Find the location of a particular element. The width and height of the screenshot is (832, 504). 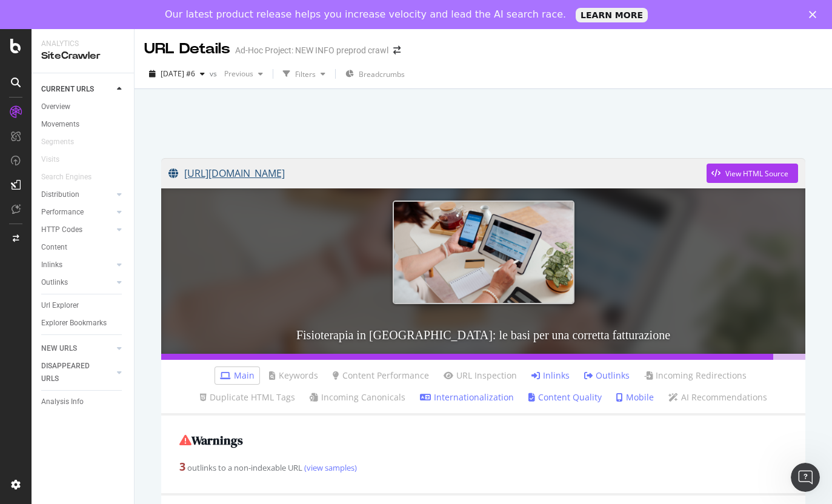

a: HTTP Codes is located at coordinates (77, 230).